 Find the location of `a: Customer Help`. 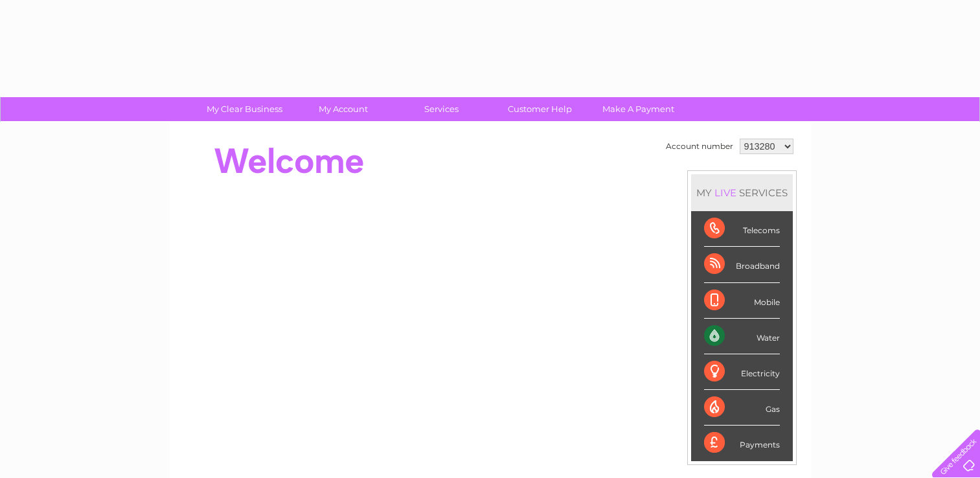

a: Customer Help is located at coordinates (540, 108).